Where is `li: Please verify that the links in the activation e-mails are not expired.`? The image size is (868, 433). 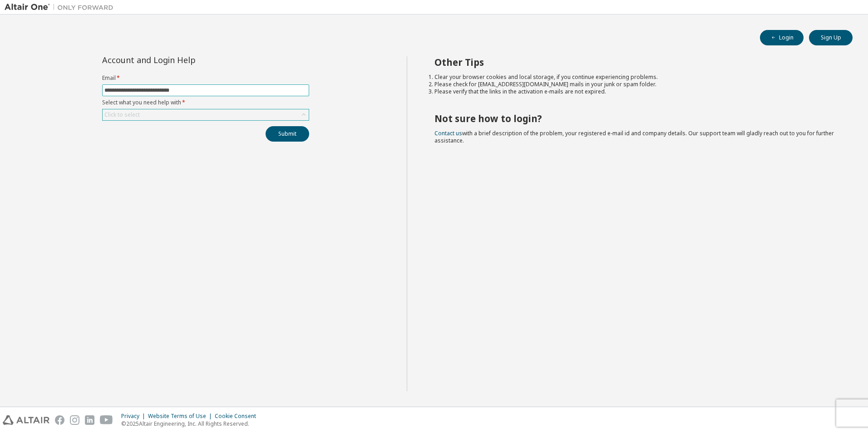 li: Please verify that the links in the activation e-mails are not expired. is located at coordinates (636, 92).